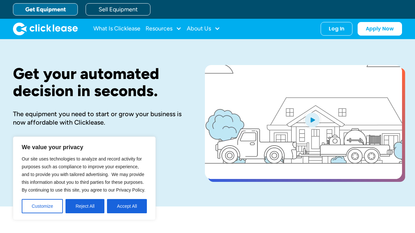 This screenshot has width=415, height=233. I want to click on a: Apply Now, so click(379, 29).